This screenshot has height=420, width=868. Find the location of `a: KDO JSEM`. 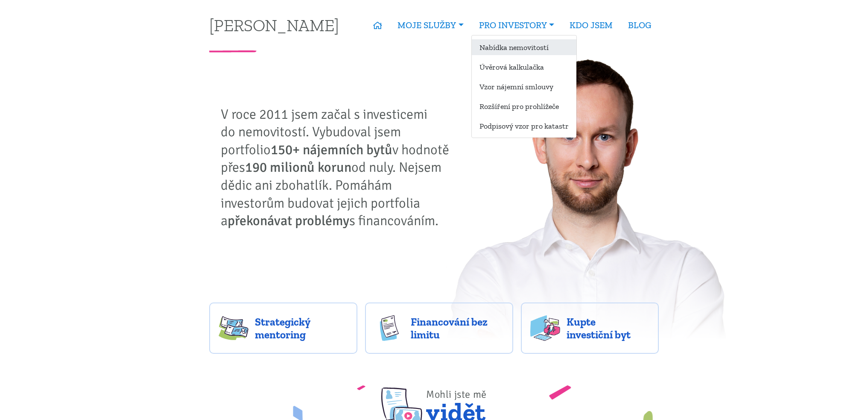

a: KDO JSEM is located at coordinates (591, 25).